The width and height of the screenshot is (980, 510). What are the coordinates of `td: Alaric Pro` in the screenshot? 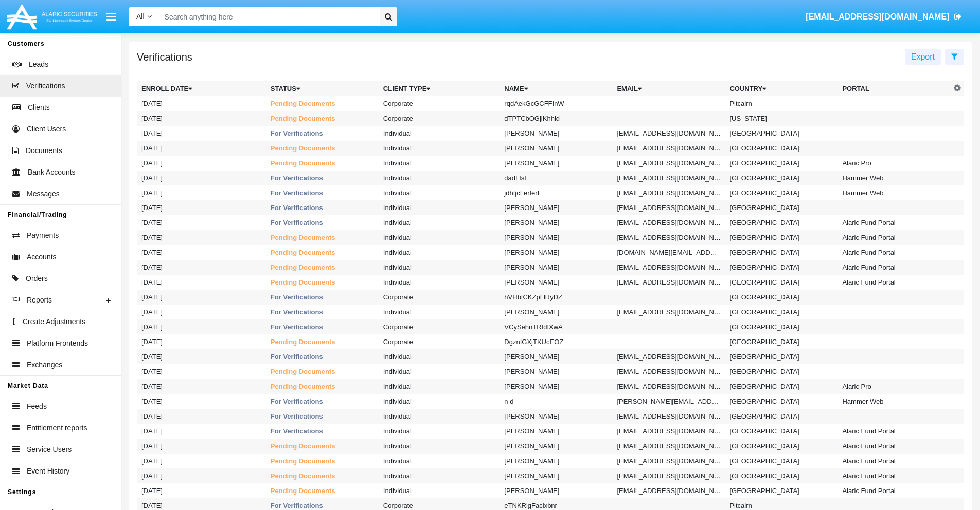 It's located at (894, 163).